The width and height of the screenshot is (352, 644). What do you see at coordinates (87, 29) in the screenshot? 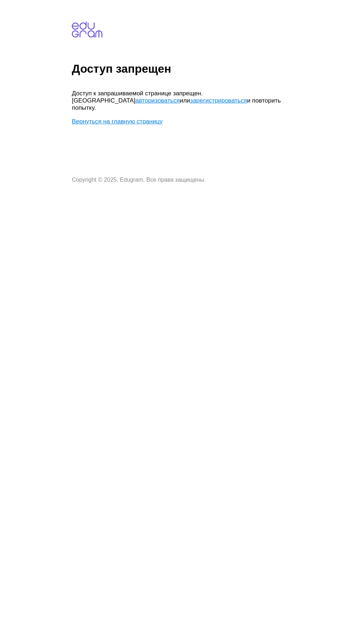
I see `img: edugram.com` at bounding box center [87, 29].